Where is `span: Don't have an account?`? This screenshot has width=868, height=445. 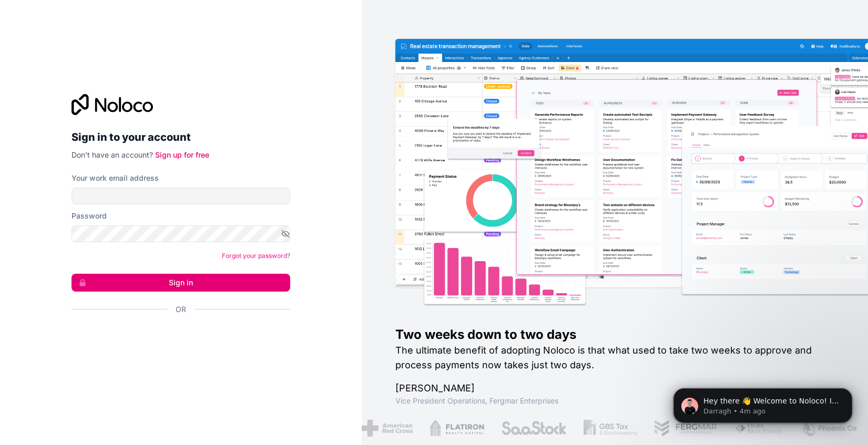
span: Don't have an account? is located at coordinates (112, 155).